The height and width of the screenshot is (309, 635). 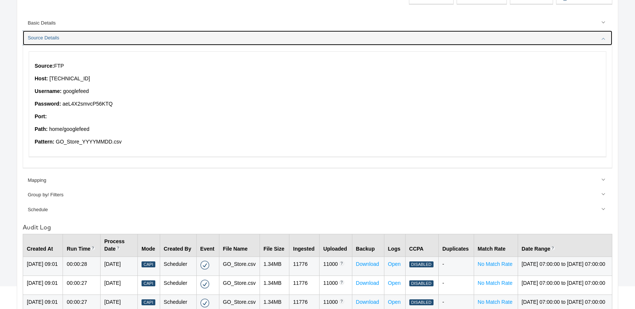 What do you see at coordinates (564, 245) in the screenshot?
I see `th: Date Range` at bounding box center [564, 245].